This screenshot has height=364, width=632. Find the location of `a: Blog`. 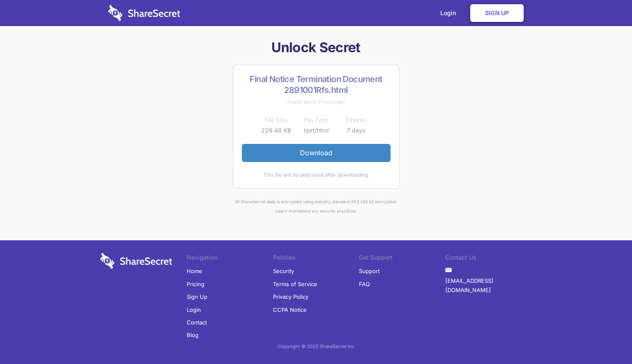

a: Blog is located at coordinates (193, 335).